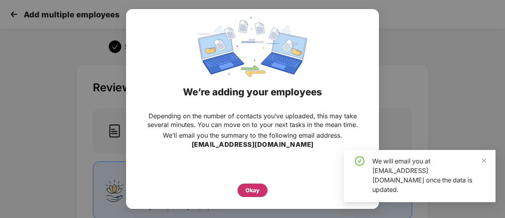 The image size is (505, 218). Describe the element at coordinates (484, 160) in the screenshot. I see `span: close` at that location.